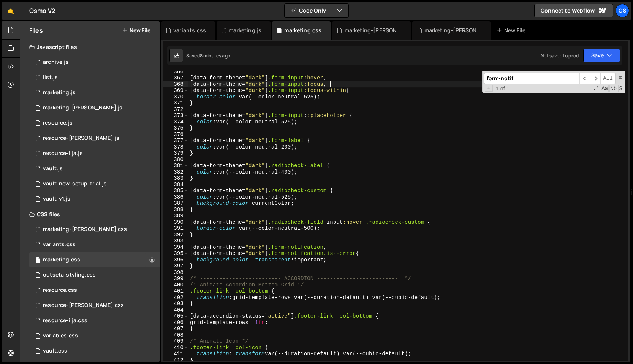 This screenshot has height=364, width=633. What do you see at coordinates (69, 275) in the screenshot?
I see `div: outseta-styling.css` at bounding box center [69, 275].